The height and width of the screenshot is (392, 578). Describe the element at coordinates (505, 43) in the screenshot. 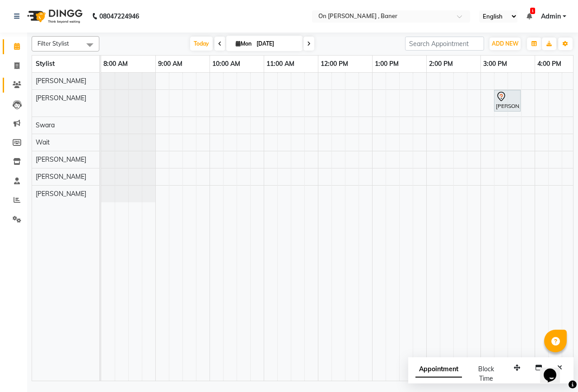

I see `span: ADD NEW` at that location.